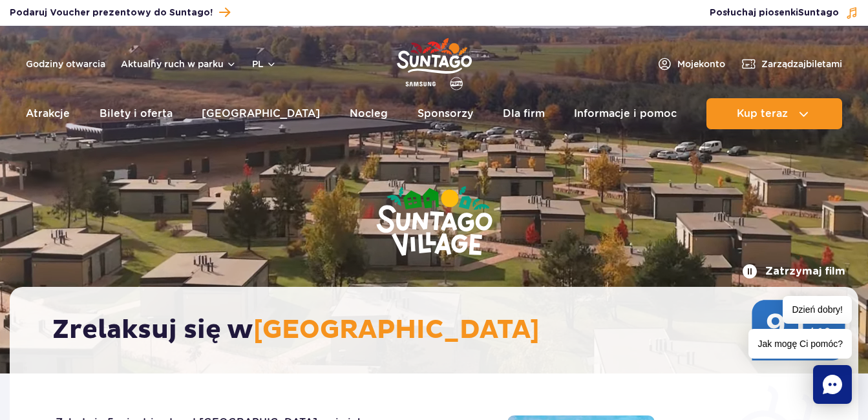  What do you see at coordinates (111, 13) in the screenshot?
I see `span: Podaruj Voucher prezentowy do Suntago!` at bounding box center [111, 13].